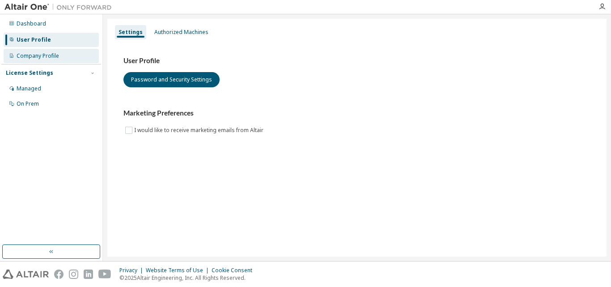  What do you see at coordinates (34, 40) in the screenshot?
I see `div: User Profile` at bounding box center [34, 40].